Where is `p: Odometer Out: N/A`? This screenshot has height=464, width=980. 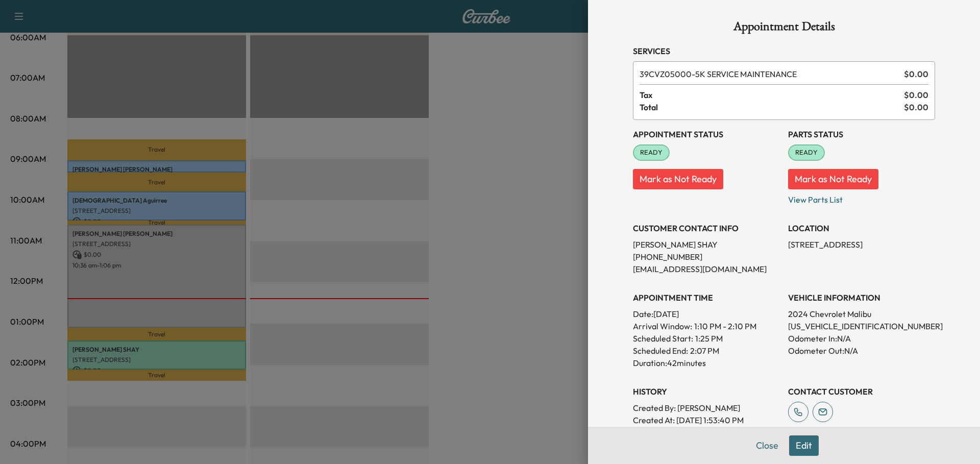
p: Odometer Out: N/A is located at coordinates (862, 351).